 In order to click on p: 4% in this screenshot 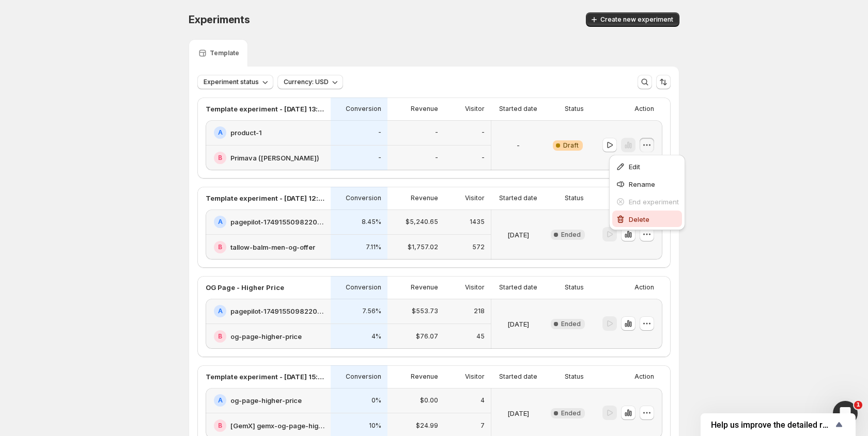, I will do `click(376, 337)`.